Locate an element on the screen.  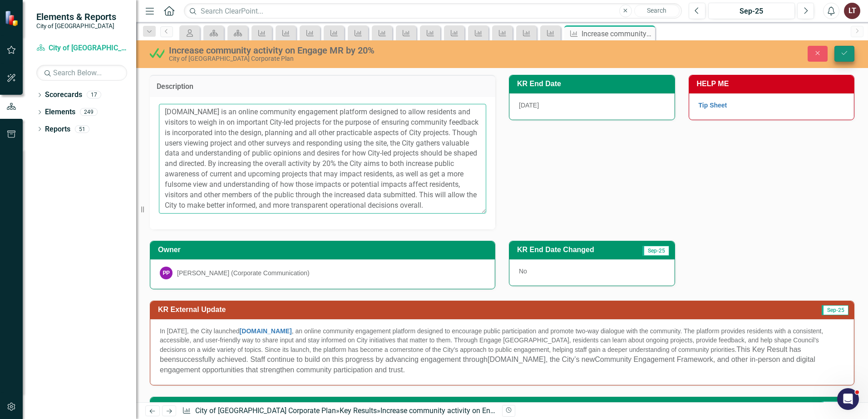
a: Key Results is located at coordinates (358, 410).